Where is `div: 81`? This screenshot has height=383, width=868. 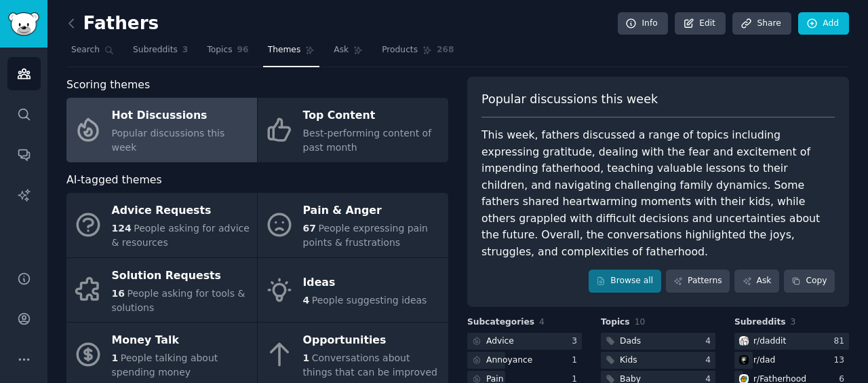
div: 81 is located at coordinates (841, 341).